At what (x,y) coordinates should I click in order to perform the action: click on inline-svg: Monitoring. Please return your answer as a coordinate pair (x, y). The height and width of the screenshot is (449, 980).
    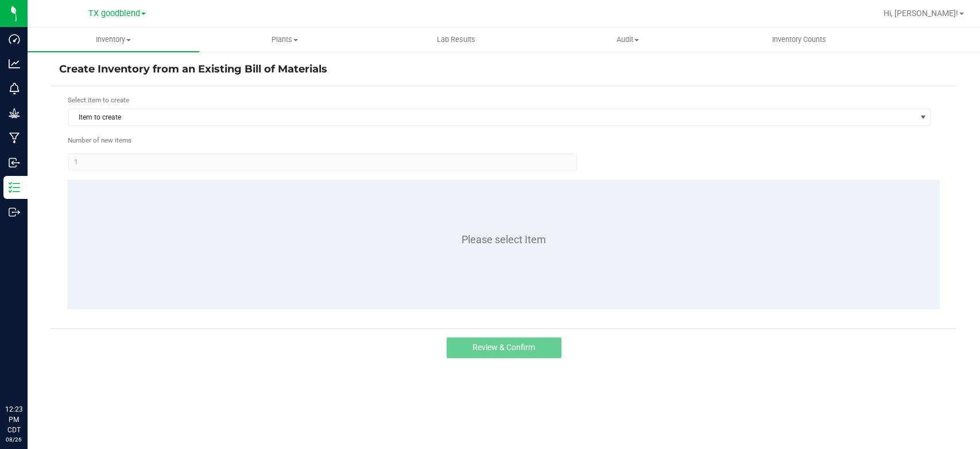
    Looking at the image, I should click on (14, 88).